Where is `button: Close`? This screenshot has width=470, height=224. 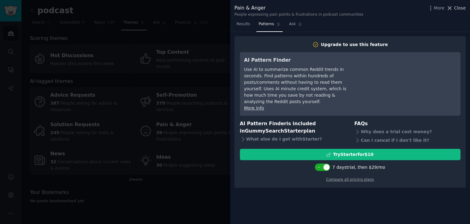
button: Close is located at coordinates (456, 8).